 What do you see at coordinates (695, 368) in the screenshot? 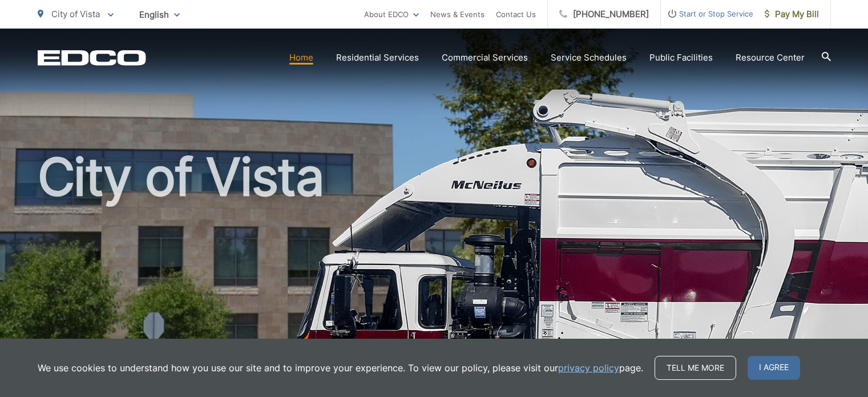
I see `a: Tell me more` at bounding box center [695, 368].